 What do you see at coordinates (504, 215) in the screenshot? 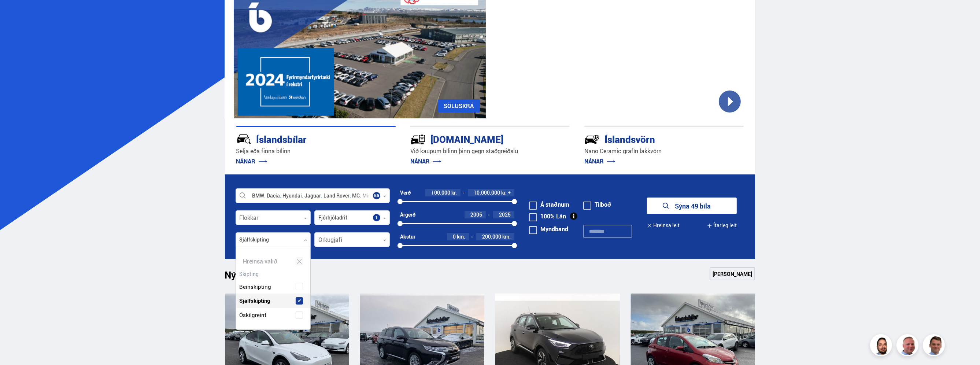
I see `span: 2025` at bounding box center [504, 215].